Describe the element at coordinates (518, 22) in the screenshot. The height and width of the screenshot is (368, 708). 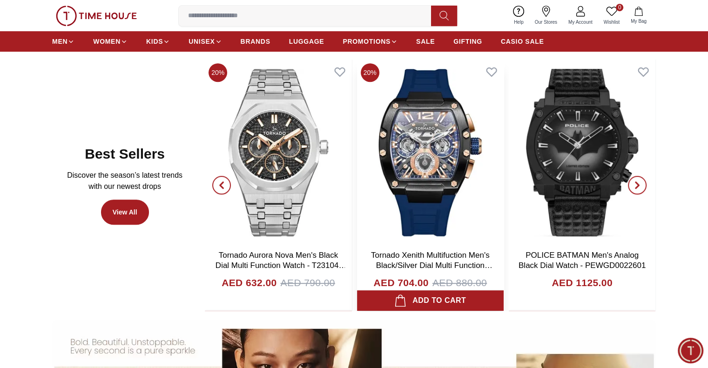
I see `span: Help` at that location.